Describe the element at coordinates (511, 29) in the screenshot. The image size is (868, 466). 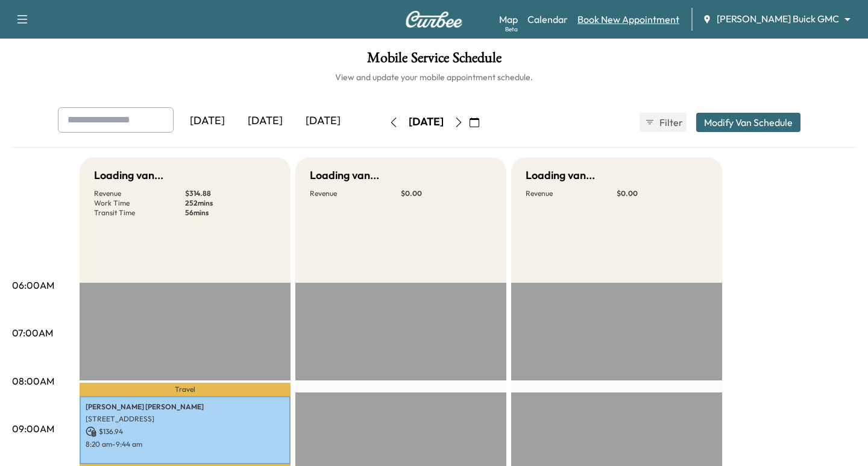
I see `div: Beta` at that location.